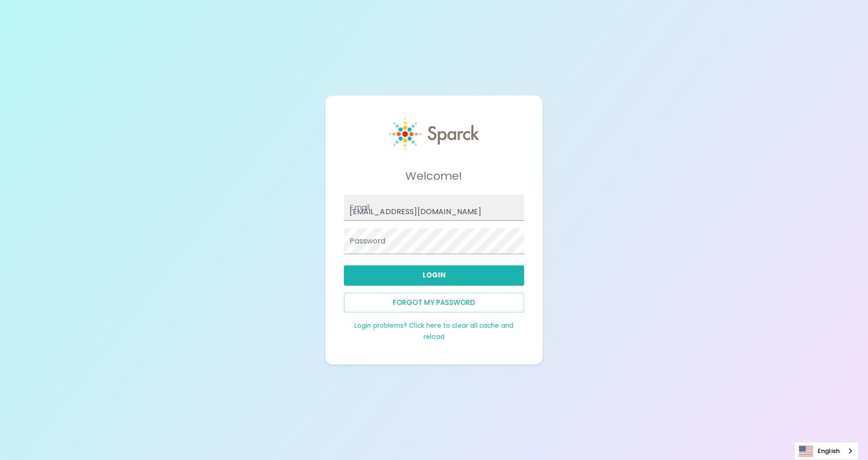 The height and width of the screenshot is (460, 868). I want to click on a: Login problems? Click here to clear all cache and reload, so click(434, 331).